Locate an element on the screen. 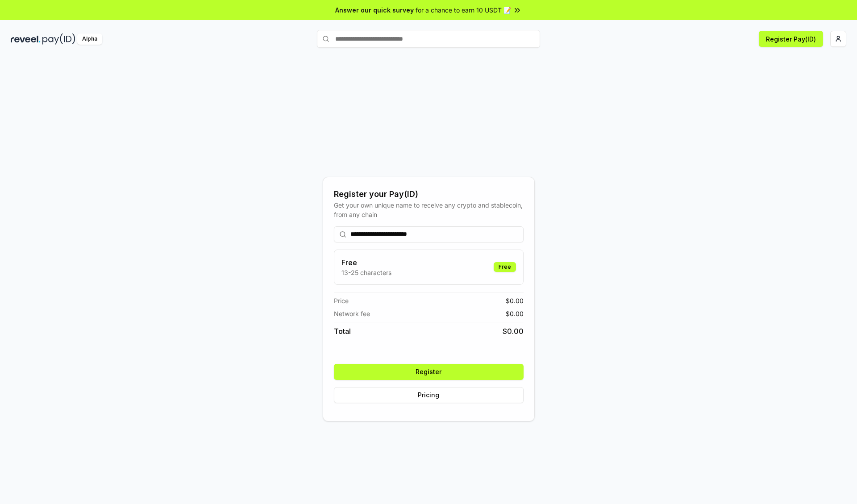 The height and width of the screenshot is (504, 857). button: Register is located at coordinates (428, 372).